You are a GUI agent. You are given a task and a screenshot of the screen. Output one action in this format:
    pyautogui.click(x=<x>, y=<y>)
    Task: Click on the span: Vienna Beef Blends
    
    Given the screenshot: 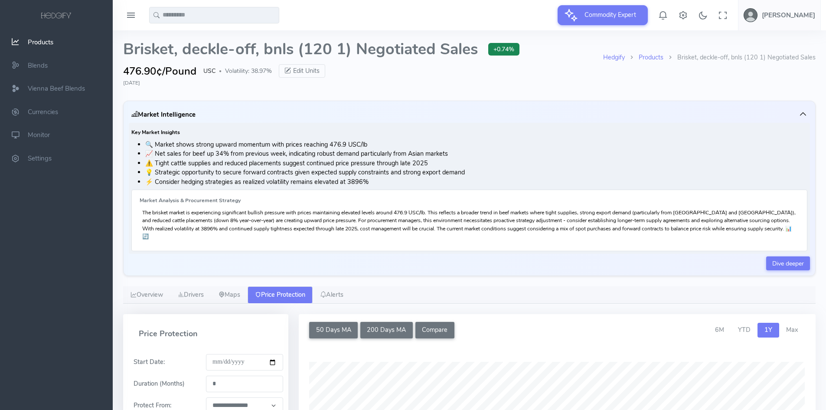 What is the action you would take?
    pyautogui.click(x=56, y=88)
    